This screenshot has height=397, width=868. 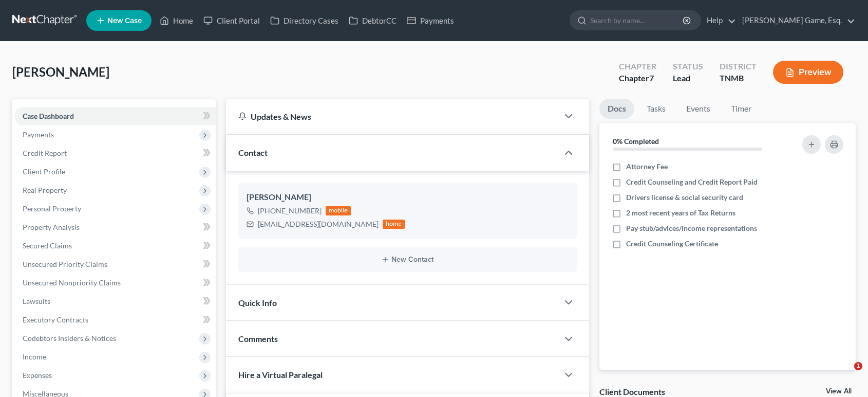 What do you see at coordinates (632, 391) in the screenshot?
I see `div: Client Documents` at bounding box center [632, 391].